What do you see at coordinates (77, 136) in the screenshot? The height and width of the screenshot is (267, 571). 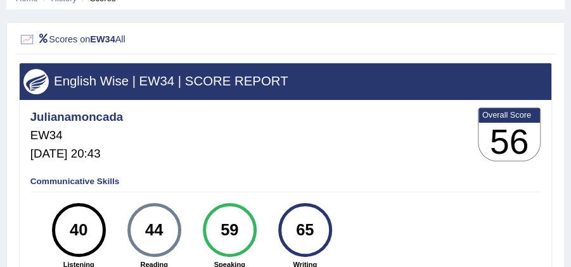 I see `h5: EW34` at bounding box center [77, 136].